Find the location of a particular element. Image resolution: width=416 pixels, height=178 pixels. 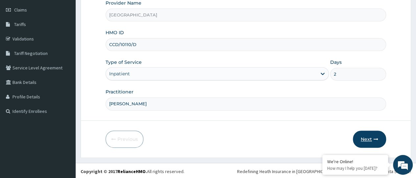

span: We're online! is located at coordinates (64, 83).